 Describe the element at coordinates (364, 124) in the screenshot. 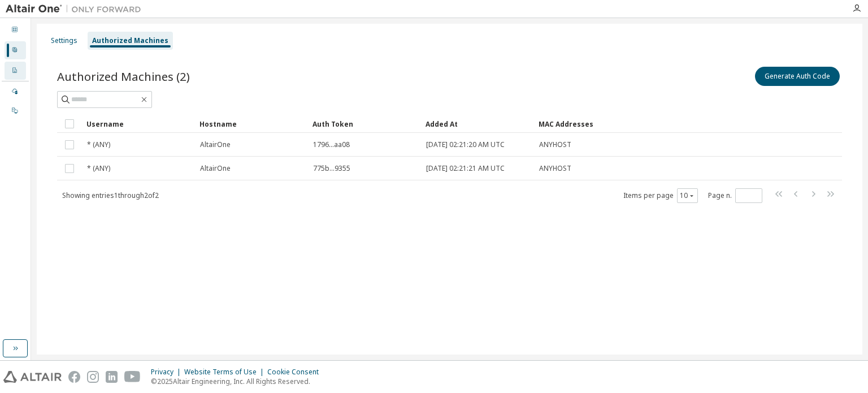

I see `div: Auth Token` at that location.